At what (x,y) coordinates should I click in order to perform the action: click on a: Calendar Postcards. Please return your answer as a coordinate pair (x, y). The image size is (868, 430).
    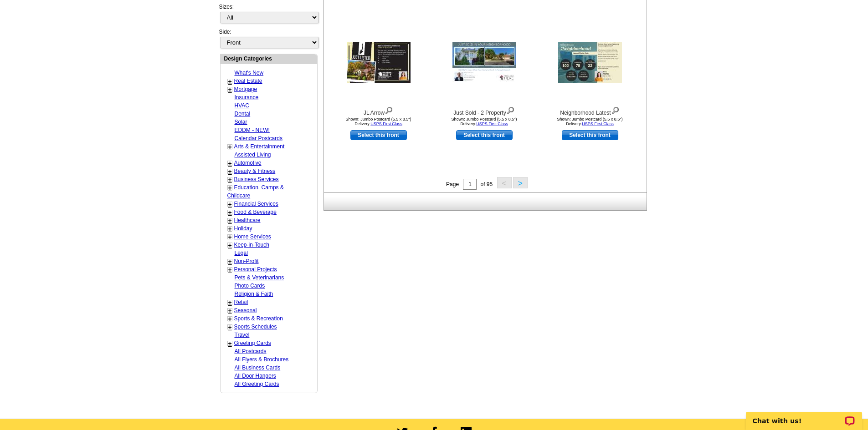
    Looking at the image, I should click on (259, 139).